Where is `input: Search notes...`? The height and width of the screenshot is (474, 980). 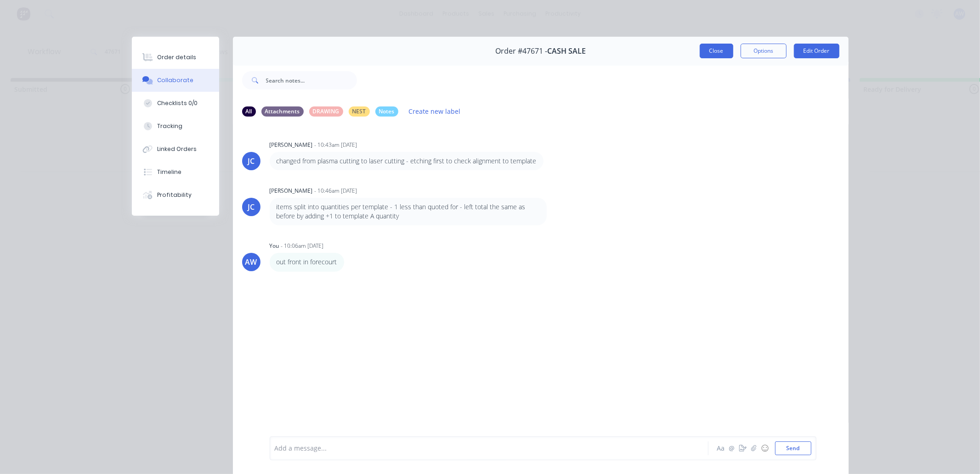
input: Search notes... is located at coordinates (312, 80).